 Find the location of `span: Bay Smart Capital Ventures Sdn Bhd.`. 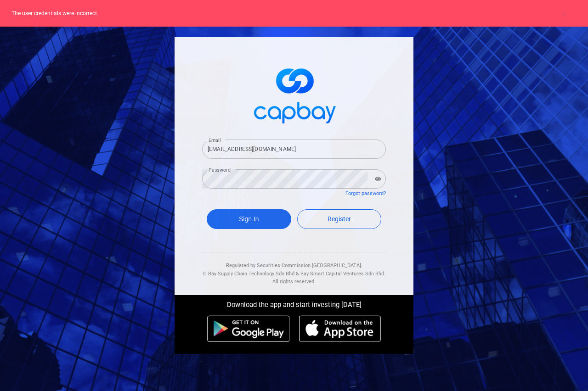

span: Bay Smart Capital Ventures Sdn Bhd. is located at coordinates (343, 274).